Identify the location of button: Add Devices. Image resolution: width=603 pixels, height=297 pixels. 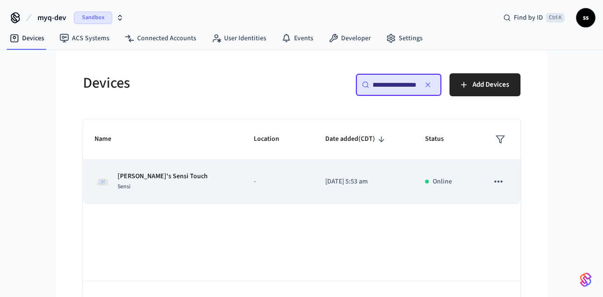
(485, 85).